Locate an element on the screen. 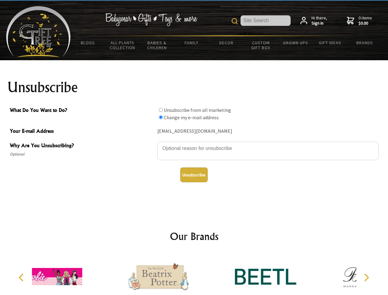 The image size is (388, 295). a: Gift Ideas is located at coordinates (330, 43).